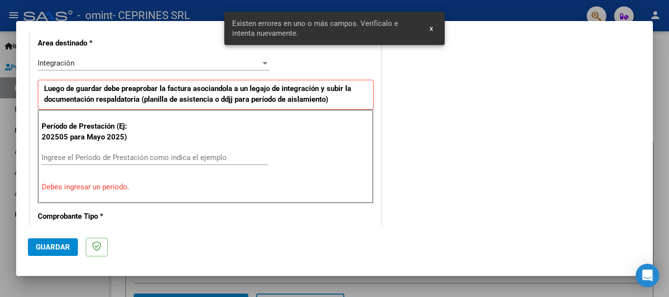  Describe the element at coordinates (88, 43) in the screenshot. I see `p: Area destinado *` at that location.